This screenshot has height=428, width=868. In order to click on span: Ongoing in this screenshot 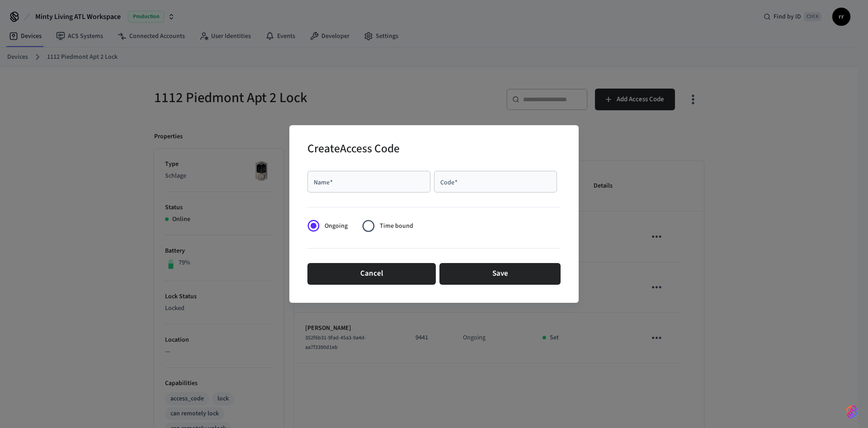, I will do `click(336, 226)`.